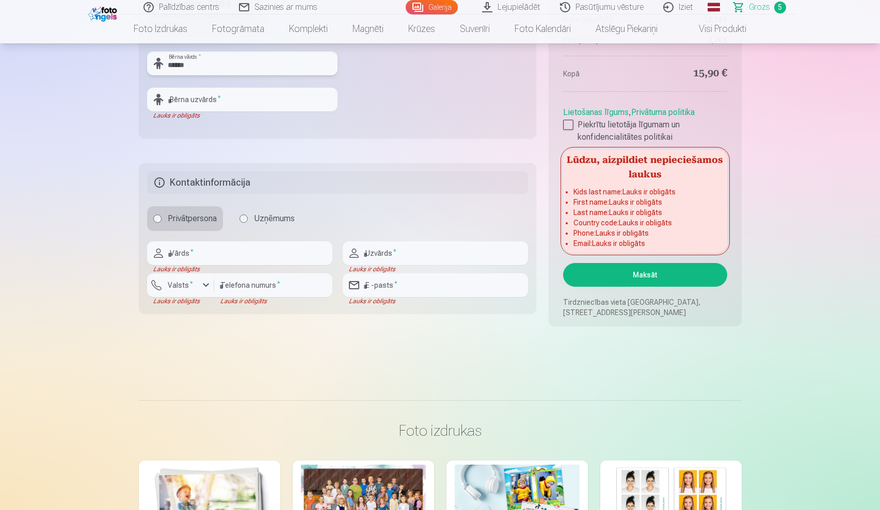 Image resolution: width=880 pixels, height=510 pixels. I want to click on a: Foto kalendāri, so click(542, 29).